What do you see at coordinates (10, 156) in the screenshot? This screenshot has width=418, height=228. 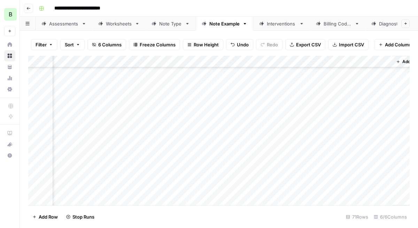 I see `button: Help + Support` at bounding box center [10, 156].